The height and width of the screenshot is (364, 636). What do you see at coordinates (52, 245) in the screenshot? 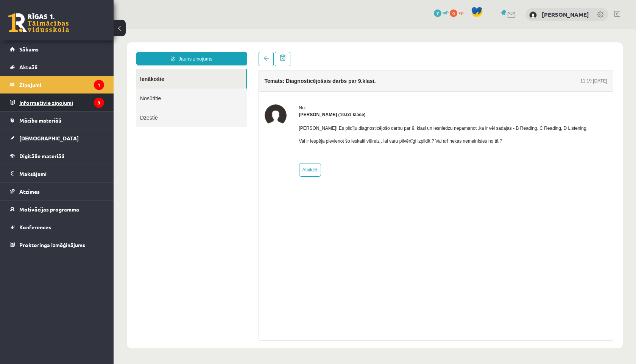
I see `span: Proktoringa izmēģinājums` at bounding box center [52, 245].